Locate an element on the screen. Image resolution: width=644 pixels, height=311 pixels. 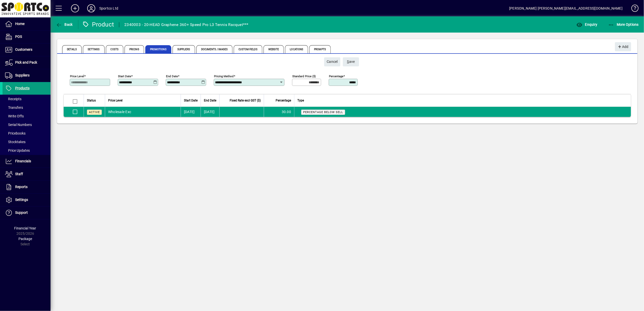
span: Package is located at coordinates (25, 239).